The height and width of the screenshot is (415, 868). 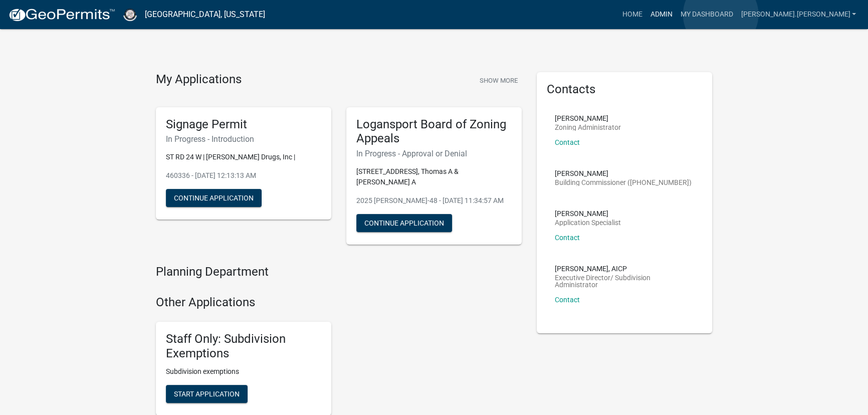 What do you see at coordinates (198, 80) in the screenshot?
I see `h4: My Applications` at bounding box center [198, 80].